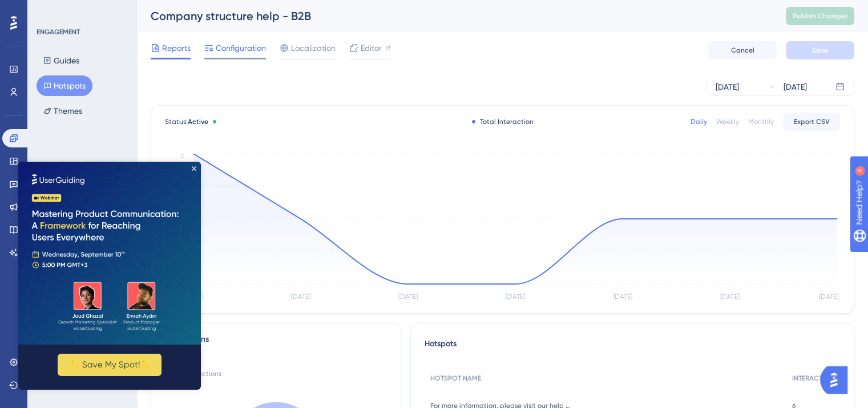 This screenshot has width=868, height=408. Describe the element at coordinates (176, 7) in the screenshot. I see `div: Close Preview` at that location.